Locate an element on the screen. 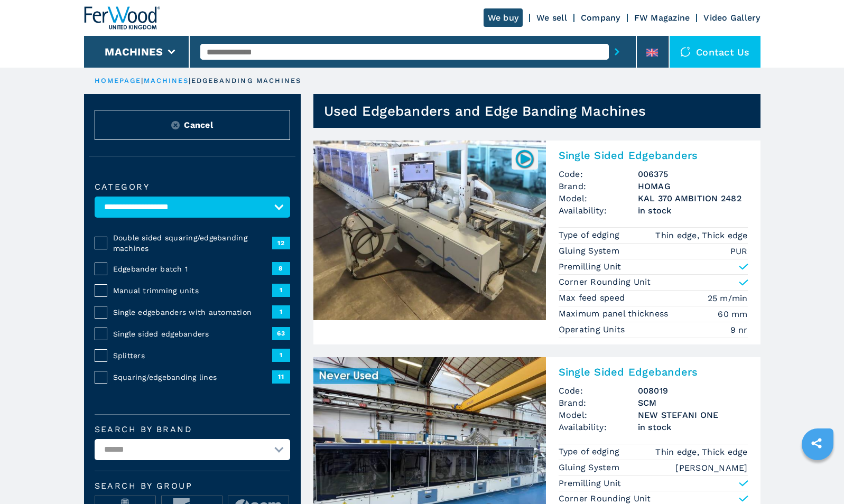 Image resolution: width=844 pixels, height=504 pixels. h1: Used Edgebanders and Edge Banding Machines is located at coordinates (485, 111).